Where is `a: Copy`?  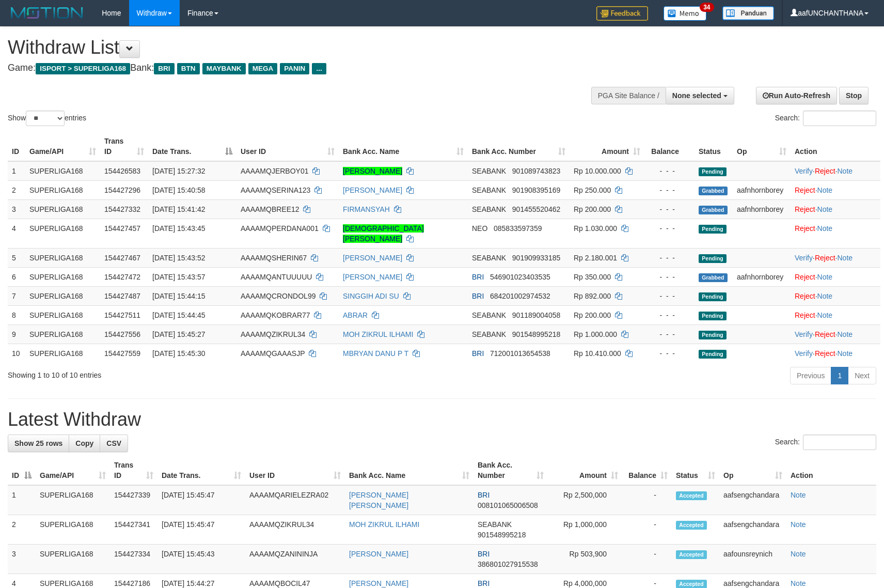 a: Copy is located at coordinates (84, 443).